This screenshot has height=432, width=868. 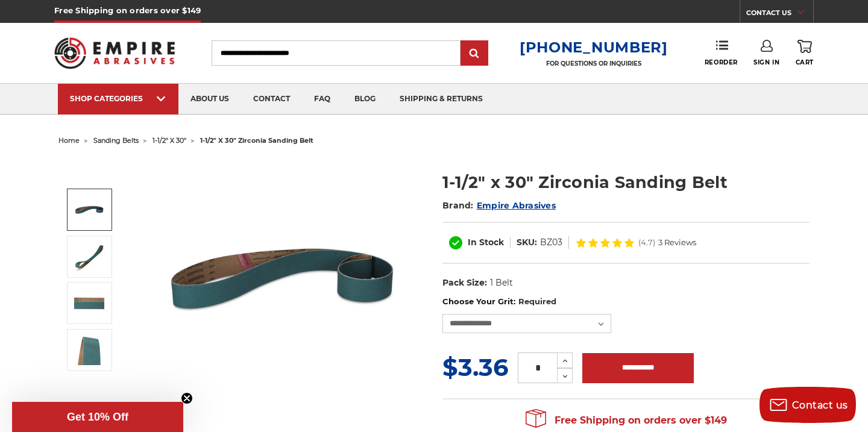 What do you see at coordinates (115, 140) in the screenshot?
I see `span: sanding belts` at bounding box center [115, 140].